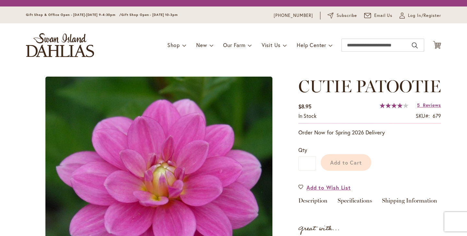 The width and height of the screenshot is (467, 236). Describe the element at coordinates (415, 45) in the screenshot. I see `button: Search` at that location.